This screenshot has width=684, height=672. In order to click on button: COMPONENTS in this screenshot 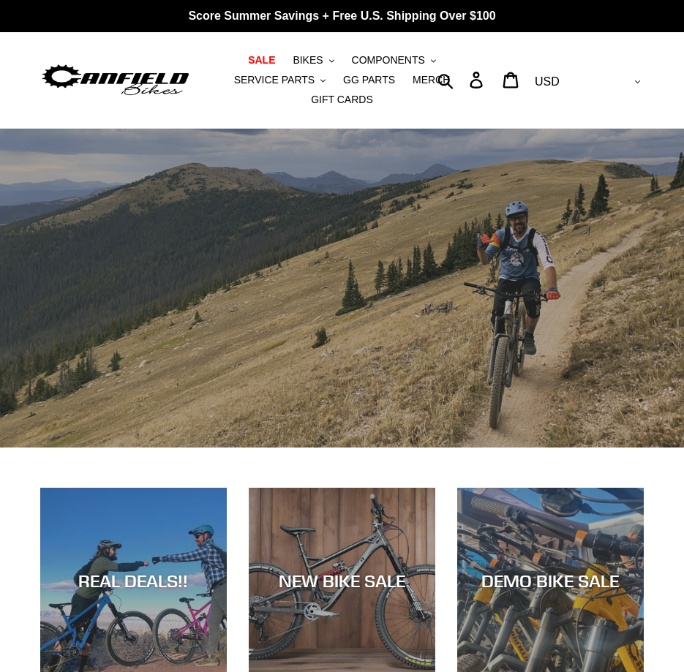, I will do `click(394, 60)`.